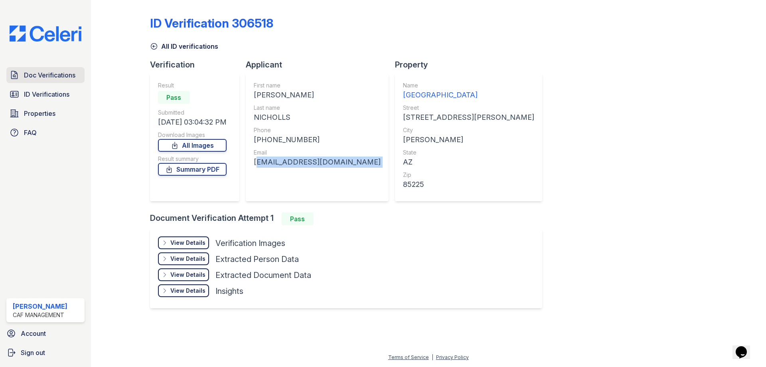  I want to click on div: State, so click(468, 152).